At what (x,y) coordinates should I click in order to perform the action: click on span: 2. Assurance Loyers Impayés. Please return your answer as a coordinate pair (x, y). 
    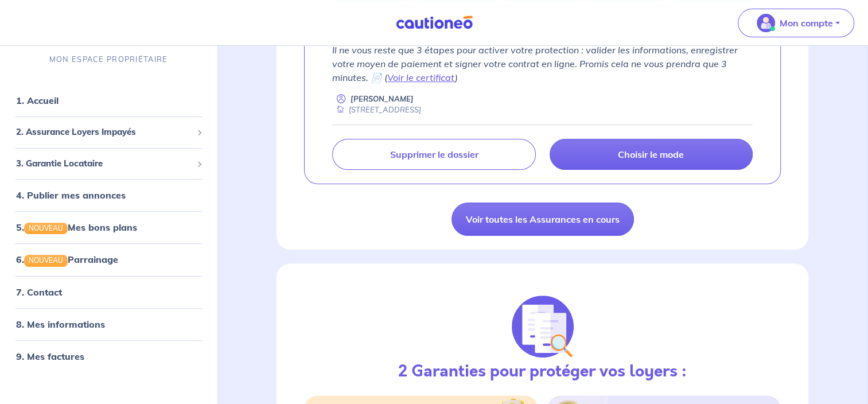
    Looking at the image, I should click on (104, 133).